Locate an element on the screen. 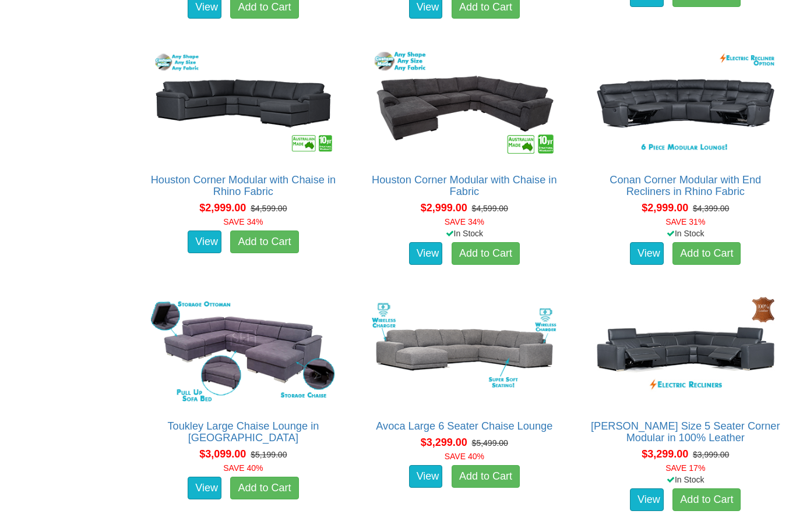 The height and width of the screenshot is (532, 796). del: $5,499.00 is located at coordinates (490, 443).